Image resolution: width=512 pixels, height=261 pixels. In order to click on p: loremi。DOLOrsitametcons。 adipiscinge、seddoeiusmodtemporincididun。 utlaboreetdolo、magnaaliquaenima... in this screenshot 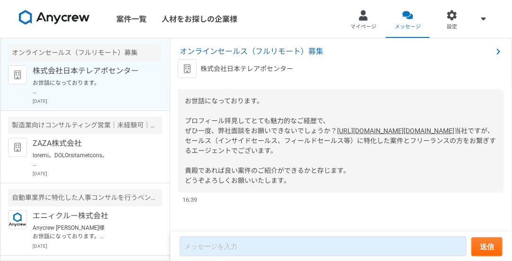, I will do `click(91, 159)`.